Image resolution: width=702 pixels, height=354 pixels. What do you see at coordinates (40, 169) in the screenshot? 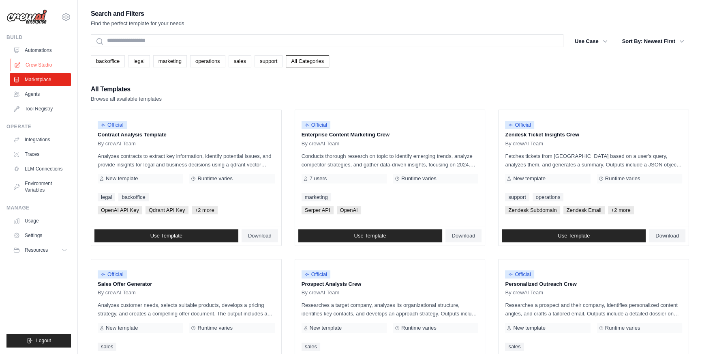
I see `a: LLM Connections` at bounding box center [40, 169].